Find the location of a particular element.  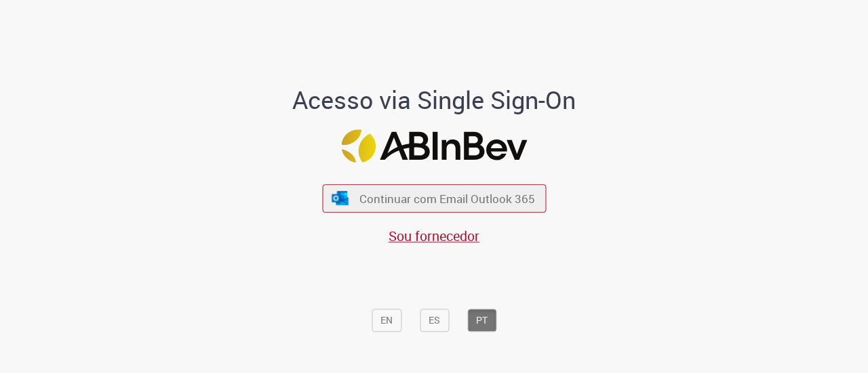

button: ícone Azure/Microsoft 360 Continuar com Email Outlook 365 is located at coordinates (434, 199).